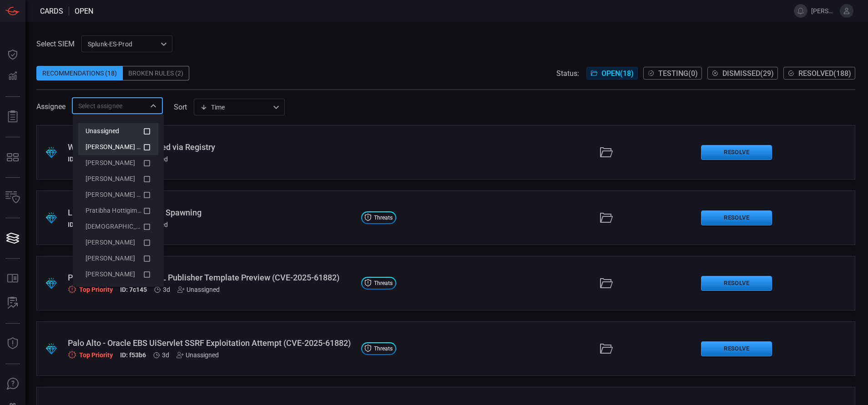 The height and width of the screenshot is (405, 868). I want to click on span: open, so click(84, 11).